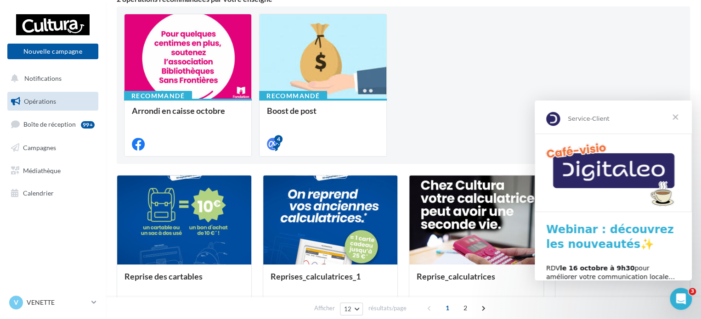 The height and width of the screenshot is (319, 701). What do you see at coordinates (75, 136) in the screenshot?
I see `b: Webinar : découvrez les nouveautés✨` at bounding box center [75, 136].